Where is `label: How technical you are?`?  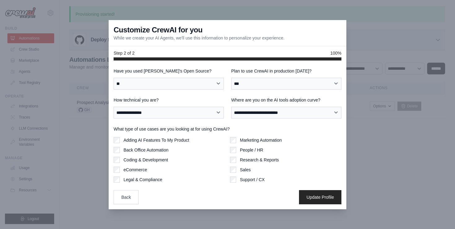 label: How technical you are? is located at coordinates (169, 100).